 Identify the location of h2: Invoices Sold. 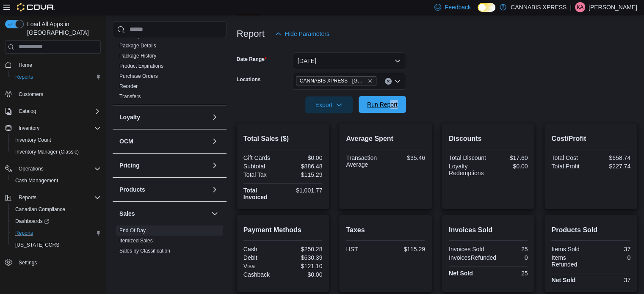
(488, 230).